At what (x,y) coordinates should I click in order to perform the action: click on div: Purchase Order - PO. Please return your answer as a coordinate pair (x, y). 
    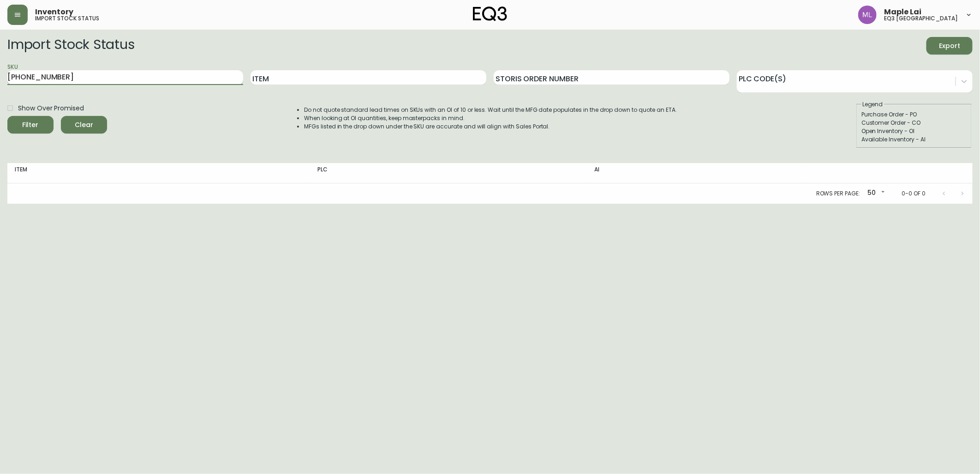
    Looking at the image, I should click on (914, 114).